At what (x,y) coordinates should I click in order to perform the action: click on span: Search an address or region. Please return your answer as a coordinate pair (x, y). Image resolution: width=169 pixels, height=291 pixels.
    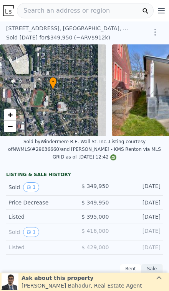
    Looking at the image, I should click on (63, 11).